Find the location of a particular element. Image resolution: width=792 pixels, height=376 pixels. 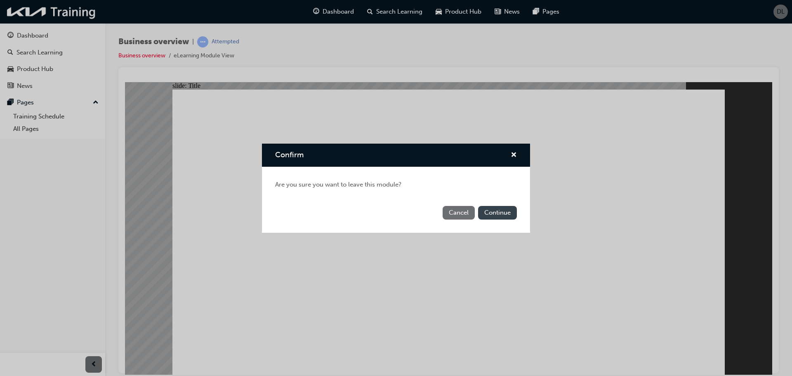

button: cross-icon is located at coordinates (514, 155).